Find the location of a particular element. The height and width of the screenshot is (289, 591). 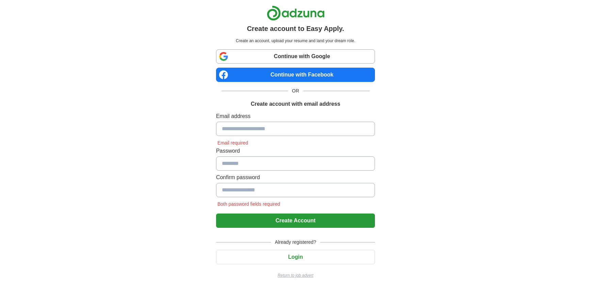

p: Create an account, upload your resume and land your dream role. is located at coordinates (295, 41).